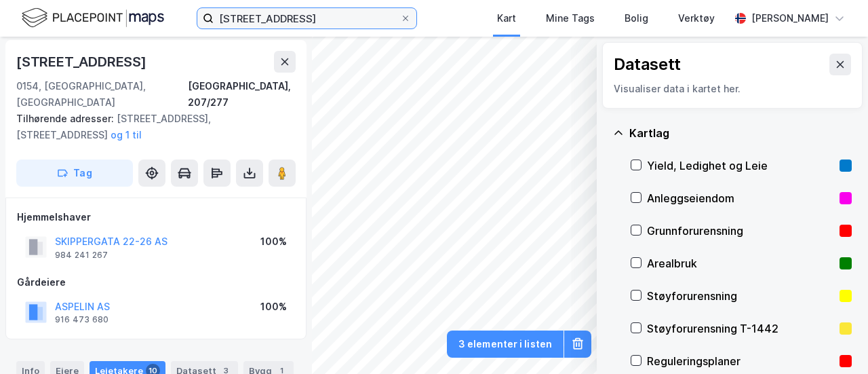 The height and width of the screenshot is (374, 868). I want to click on div: Hjemmelshaver, so click(156, 218).